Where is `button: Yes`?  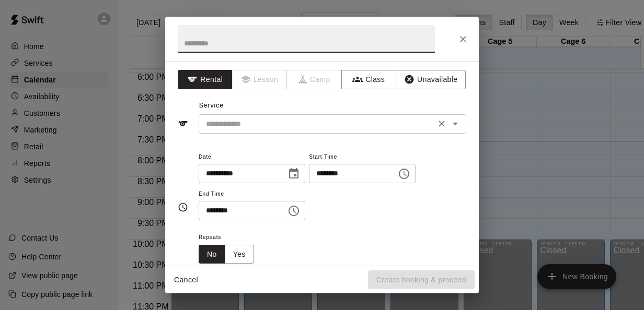 button: Yes is located at coordinates (240, 254).